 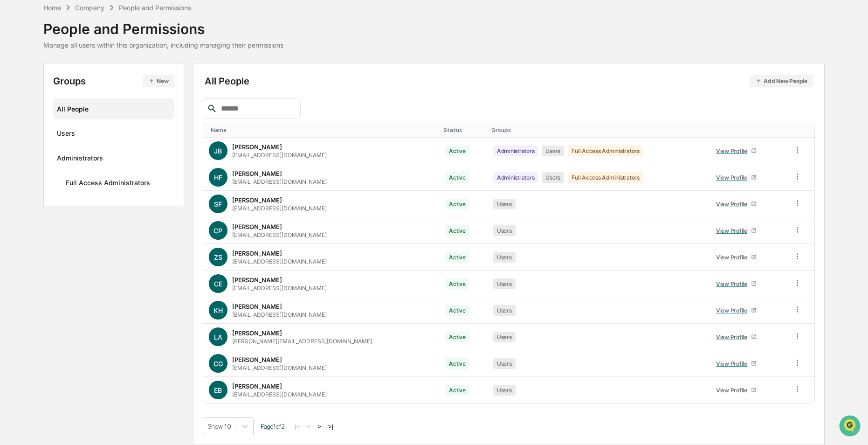 I want to click on button: Start new chat, so click(x=164, y=80).